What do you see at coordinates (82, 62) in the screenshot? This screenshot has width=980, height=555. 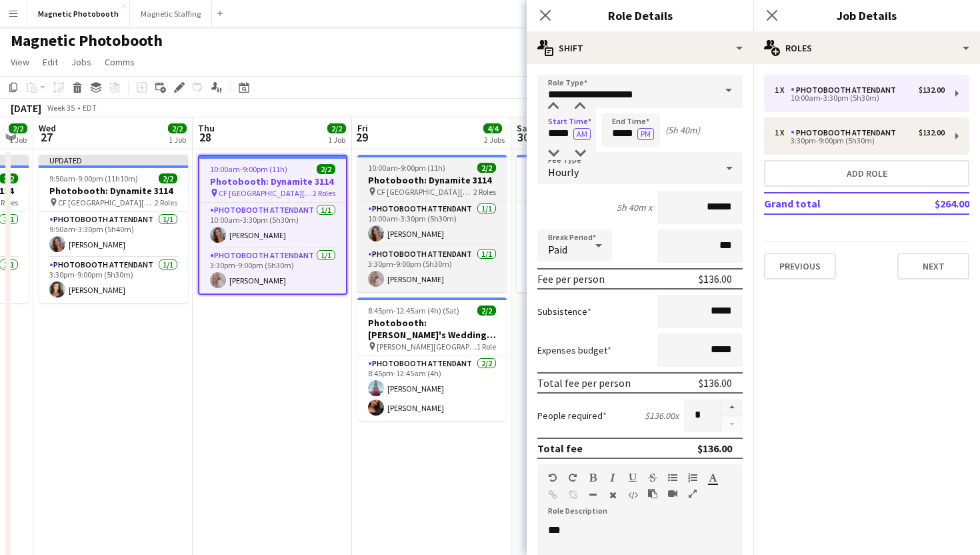 I see `a: Jobs` at bounding box center [82, 62].